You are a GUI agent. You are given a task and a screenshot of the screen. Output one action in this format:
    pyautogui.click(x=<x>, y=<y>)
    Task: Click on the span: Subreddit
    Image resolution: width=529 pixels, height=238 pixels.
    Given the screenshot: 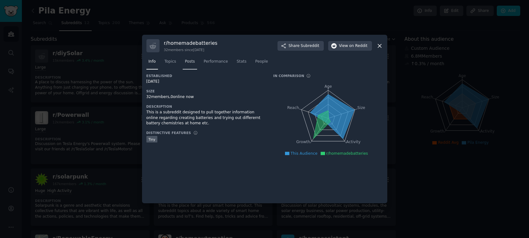 What is the action you would take?
    pyautogui.click(x=310, y=46)
    